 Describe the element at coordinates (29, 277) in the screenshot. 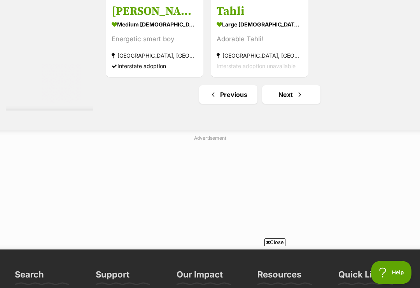

I see `h3: Search` at that location.